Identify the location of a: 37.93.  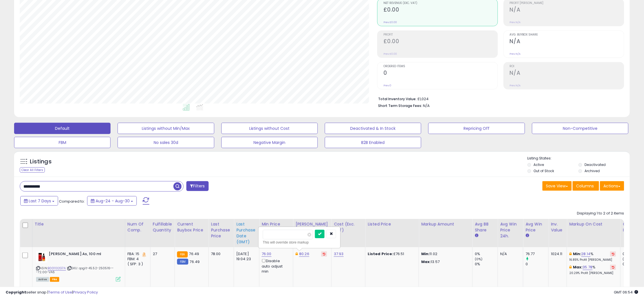
(339, 254).